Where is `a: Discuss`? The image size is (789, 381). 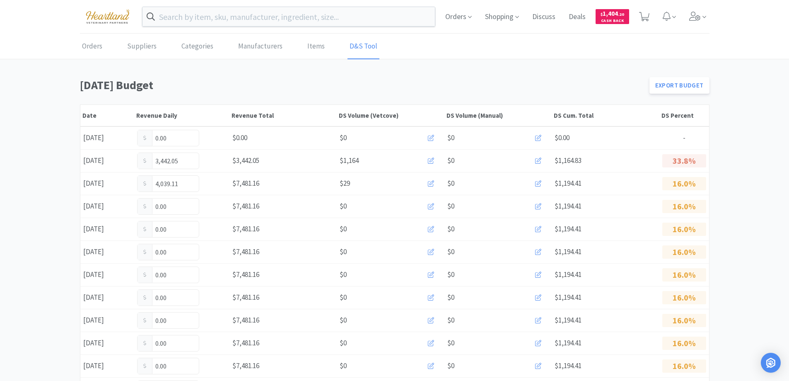
a: Discuss is located at coordinates (544, 17).